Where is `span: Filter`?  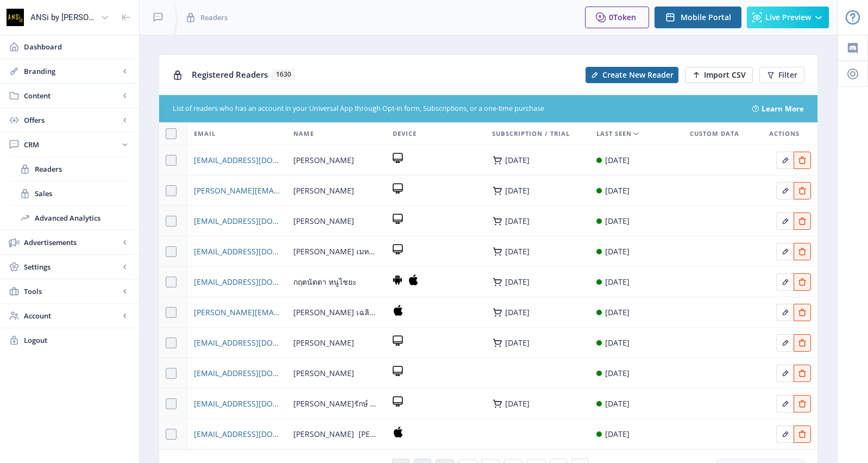
span: Filter is located at coordinates (788, 75).